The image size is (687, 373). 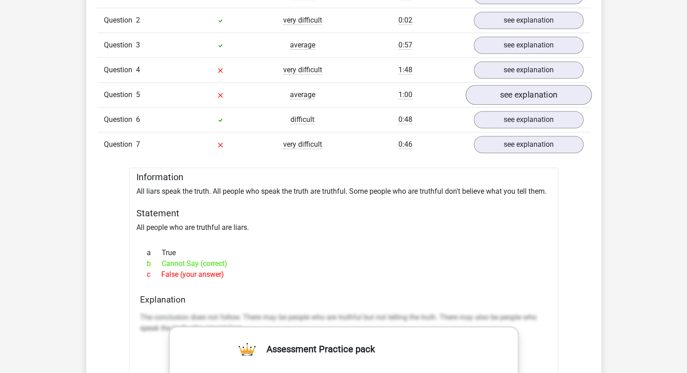 I want to click on span: 1:48, so click(x=405, y=70).